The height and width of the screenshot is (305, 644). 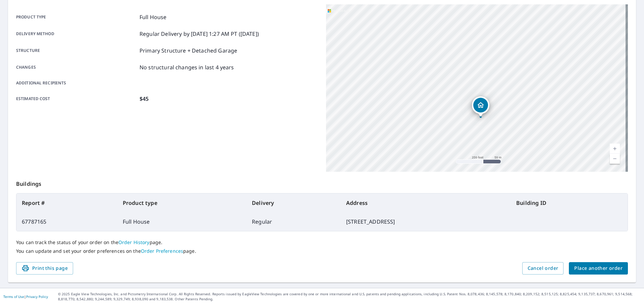 I want to click on p: Additional recipients, so click(x=76, y=83).